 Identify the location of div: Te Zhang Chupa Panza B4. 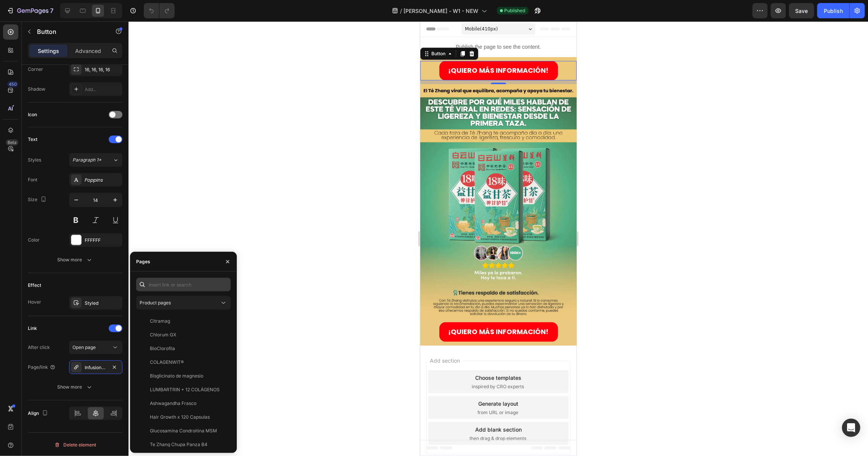
(178, 444).